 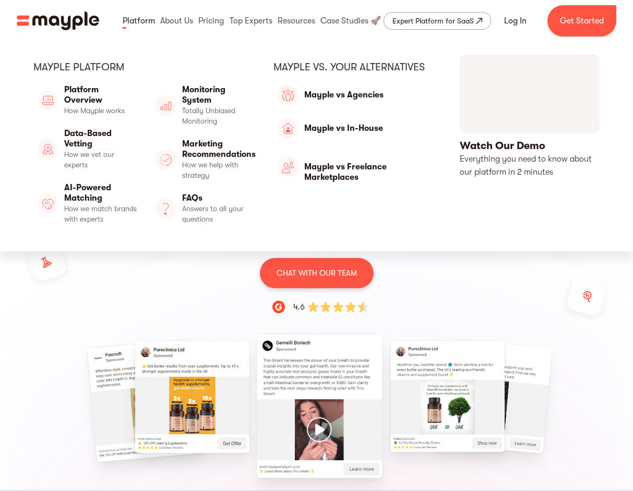 What do you see at coordinates (251, 21) in the screenshot?
I see `div: Top Experts` at bounding box center [251, 21].